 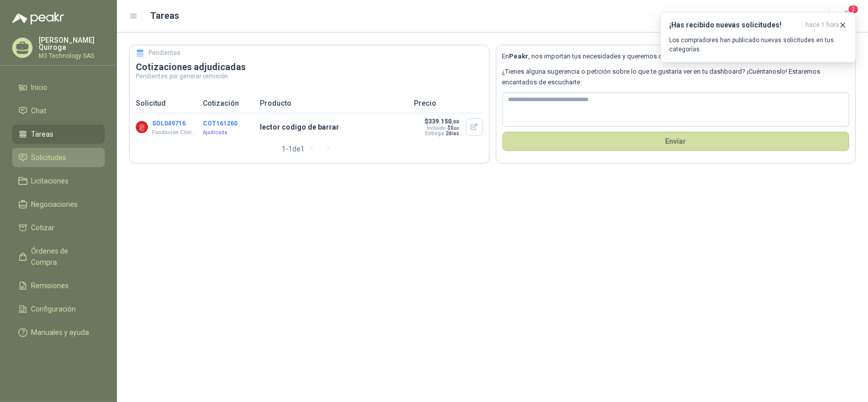 I want to click on p: Precio, so click(x=449, y=103).